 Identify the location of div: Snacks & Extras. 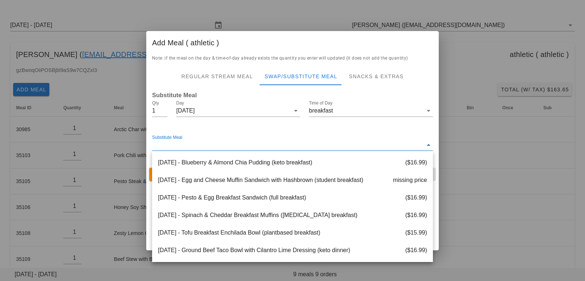
(376, 76).